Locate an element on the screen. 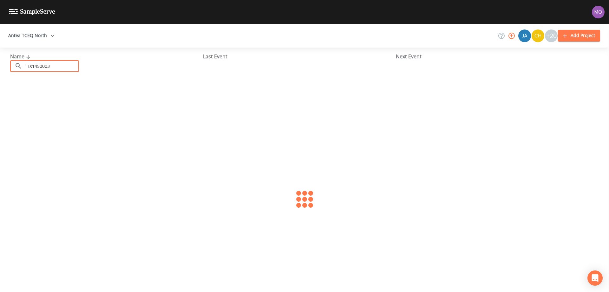 Image resolution: width=609 pixels, height=292 pixels. img: c74b8b8b1c7a9d34f67c5e0ca157ed15 is located at coordinates (538, 36).